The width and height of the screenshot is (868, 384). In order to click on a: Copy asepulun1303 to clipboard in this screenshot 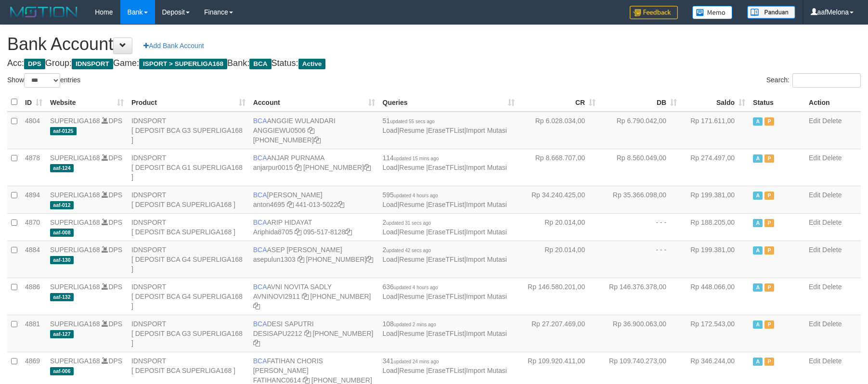, I will do `click(301, 260)`.